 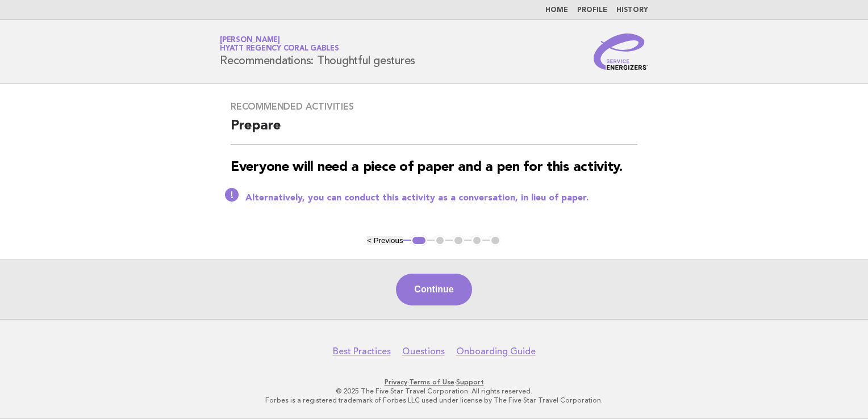 What do you see at coordinates (592, 10) in the screenshot?
I see `a: Profile` at bounding box center [592, 10].